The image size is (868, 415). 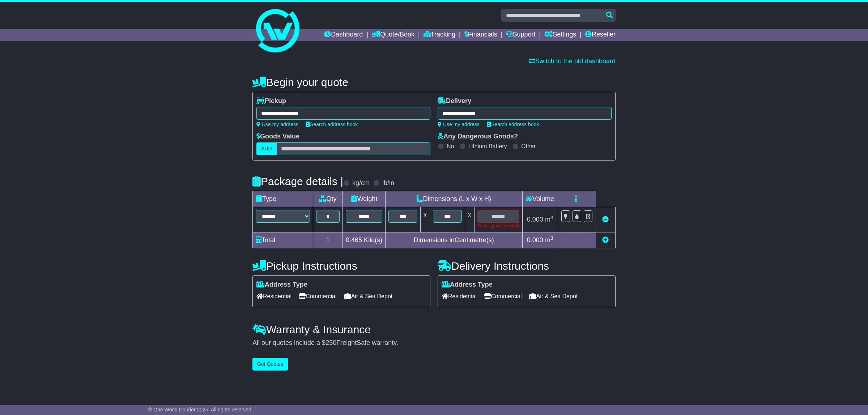 What do you see at coordinates (454, 101) in the screenshot?
I see `label: Delivery` at bounding box center [454, 101].